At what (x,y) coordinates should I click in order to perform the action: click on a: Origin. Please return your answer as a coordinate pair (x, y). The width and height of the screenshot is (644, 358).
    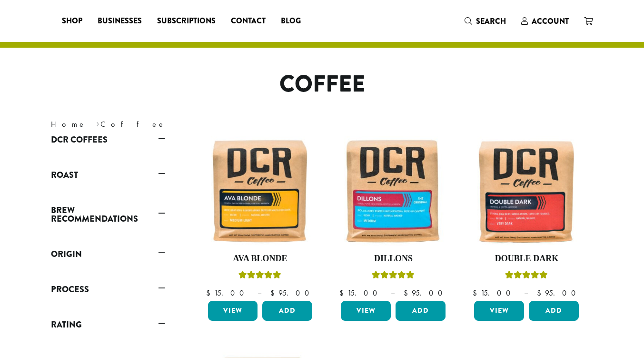
    Looking at the image, I should click on (108, 254).